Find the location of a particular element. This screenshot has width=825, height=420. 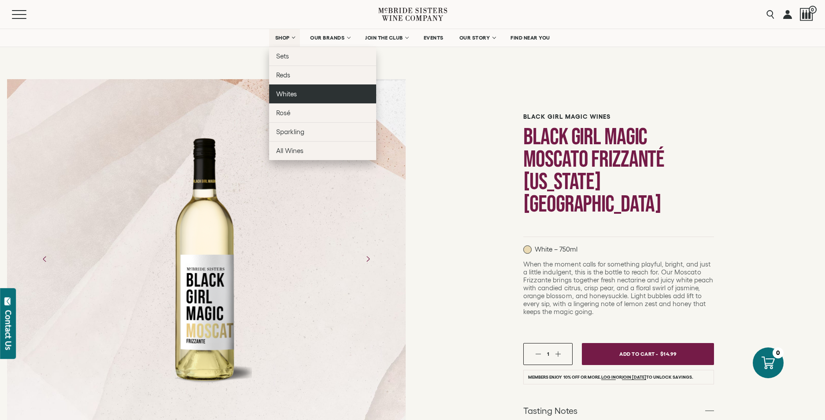

a: Reds is located at coordinates (322, 75).